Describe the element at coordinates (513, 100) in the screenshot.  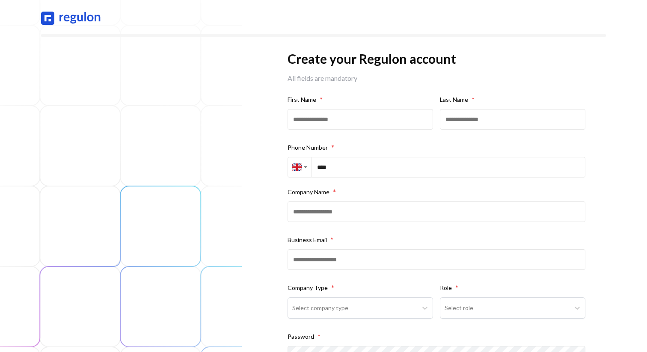
I see `label: Last Name` at that location.